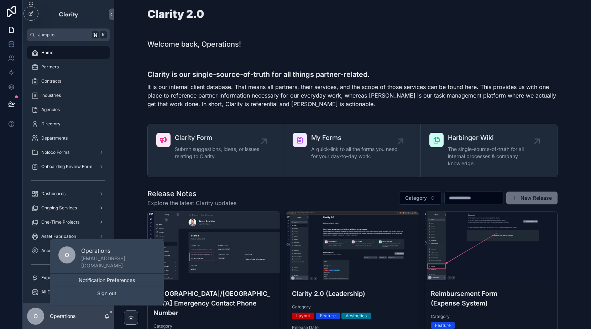 Image resolution: width=591 pixels, height=329 pixels. What do you see at coordinates (175, 14) in the screenshot?
I see `h1: Clarity 2.0` at bounding box center [175, 14].